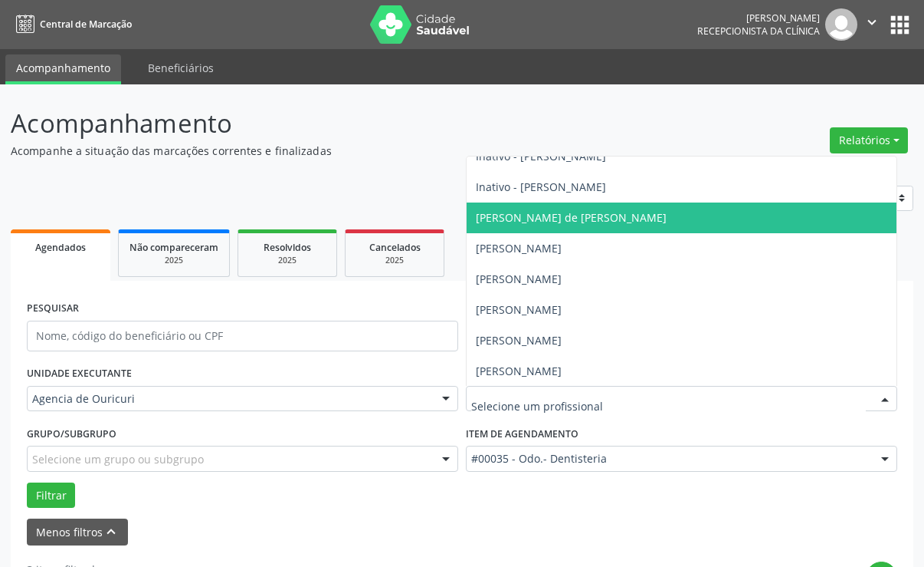 The image size is (924, 567). I want to click on button: apps, so click(899, 25).